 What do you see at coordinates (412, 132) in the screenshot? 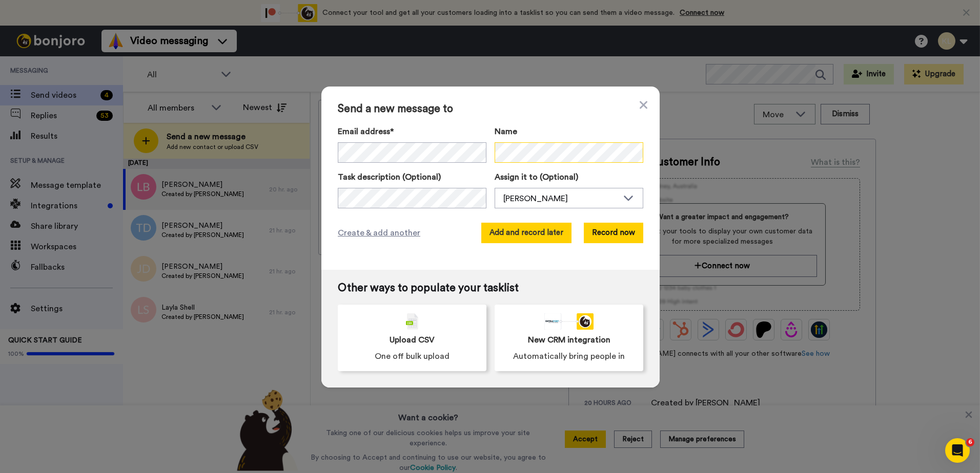
I see `label: Email address*` at bounding box center [412, 132].